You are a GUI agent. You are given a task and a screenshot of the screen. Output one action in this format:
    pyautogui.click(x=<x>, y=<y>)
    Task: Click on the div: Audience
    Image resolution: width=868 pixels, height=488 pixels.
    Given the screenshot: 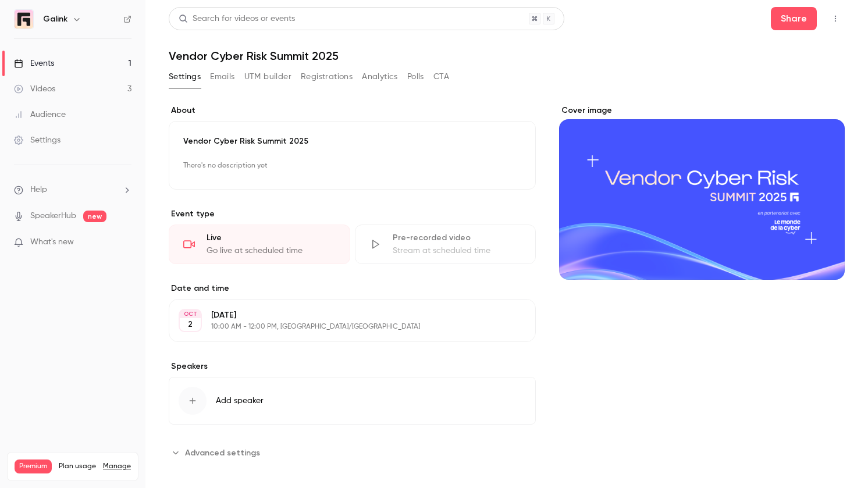 What is the action you would take?
    pyautogui.click(x=39, y=115)
    